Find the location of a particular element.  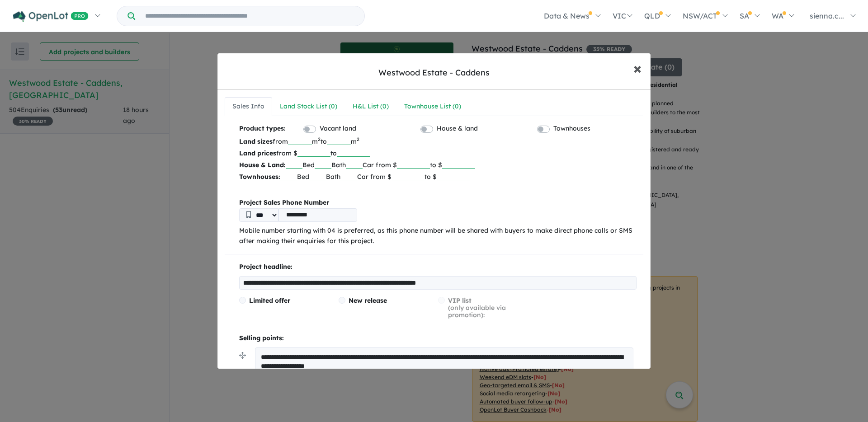

input: Try estate name, suburb, builder or developer is located at coordinates (249, 16).